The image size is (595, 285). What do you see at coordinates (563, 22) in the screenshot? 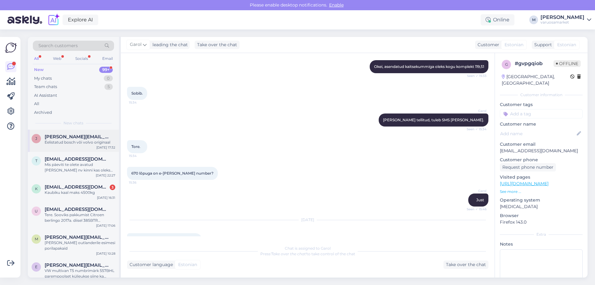
I see `div: varuosamarket` at bounding box center [563, 22].